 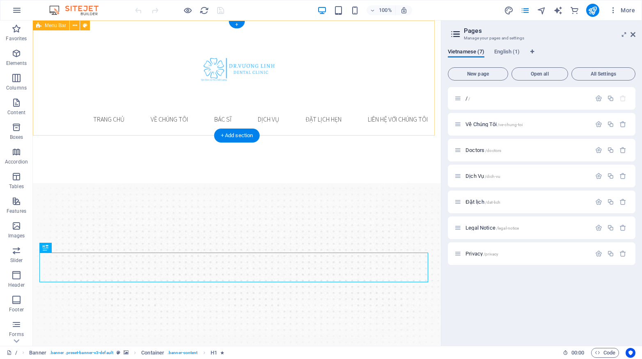 What do you see at coordinates (623, 98) in the screenshot?
I see `div: The startpage cannot be deleted` at bounding box center [623, 98].